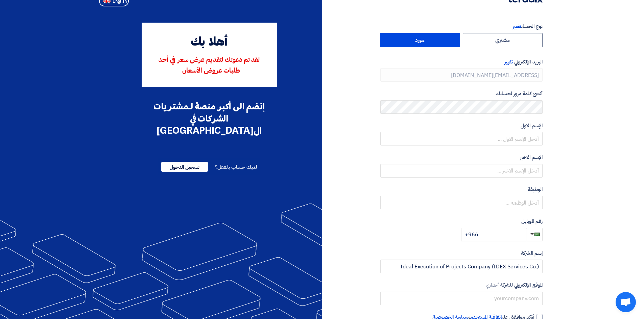  What do you see at coordinates (209, 42) in the screenshot?
I see `div: أهلا بك` at bounding box center [209, 42].